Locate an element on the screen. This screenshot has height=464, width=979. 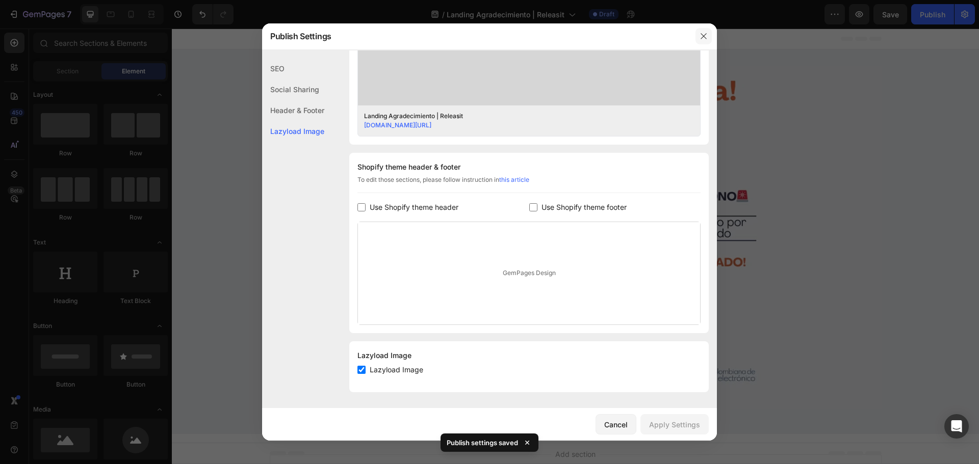
a: this article is located at coordinates (514, 179).